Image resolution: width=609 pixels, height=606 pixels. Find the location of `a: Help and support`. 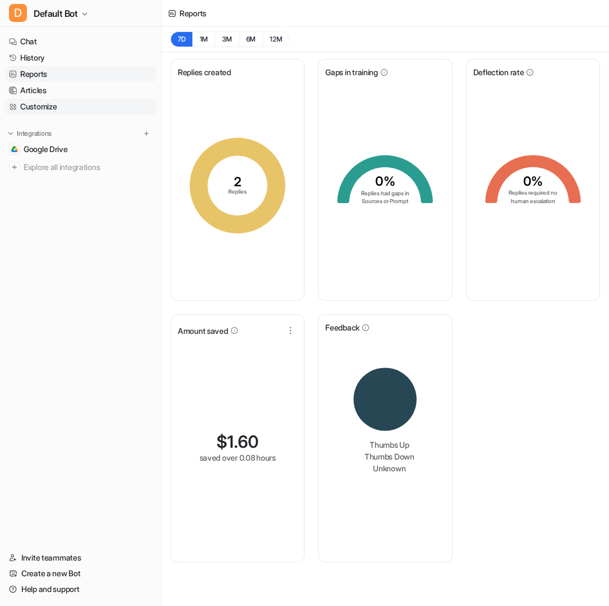

a: Help and support is located at coordinates (80, 589).